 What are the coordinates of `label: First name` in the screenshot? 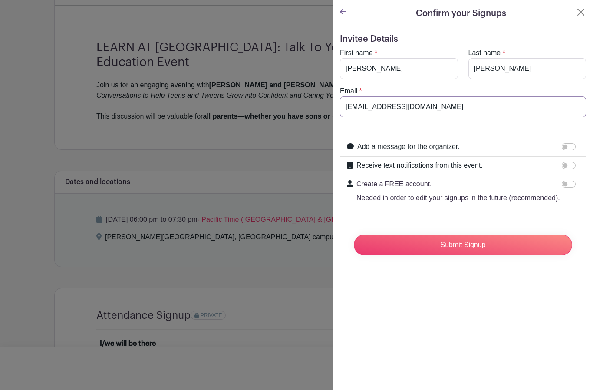 It's located at (356, 53).